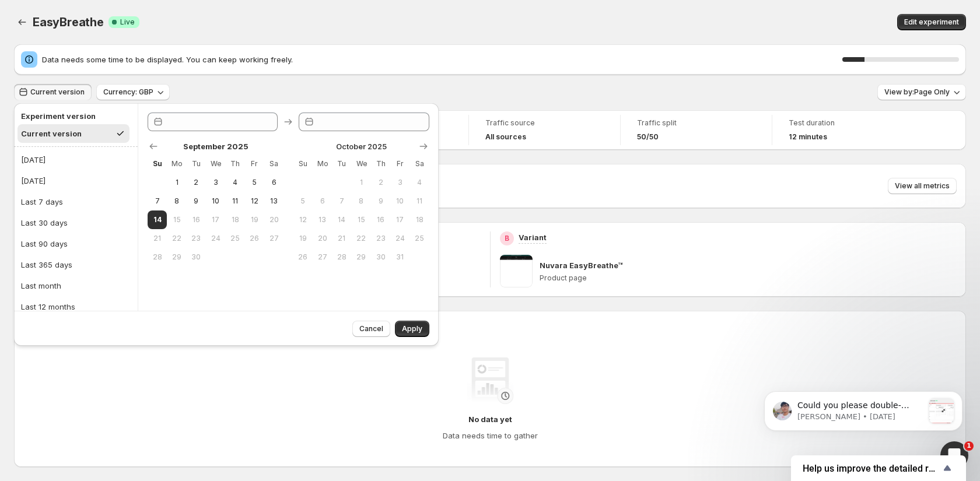  I want to click on button: Friday September 26 2025, so click(254, 238).